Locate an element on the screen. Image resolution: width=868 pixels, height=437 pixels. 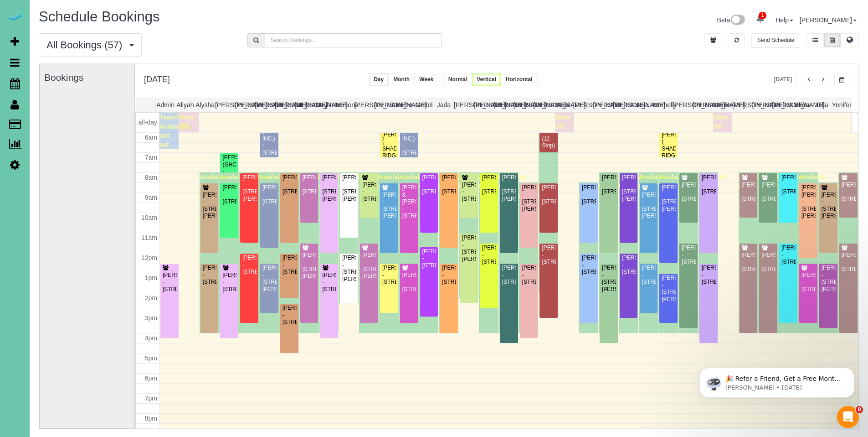
img: Profile image for Ellie is located at coordinates (28, 35).